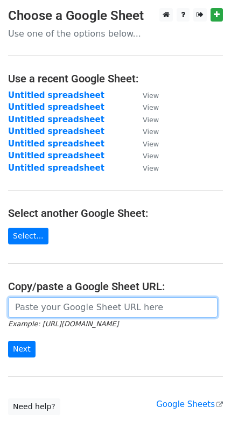 This screenshot has height=442, width=231. Describe the element at coordinates (28, 236) in the screenshot. I see `a: Select...` at that location.